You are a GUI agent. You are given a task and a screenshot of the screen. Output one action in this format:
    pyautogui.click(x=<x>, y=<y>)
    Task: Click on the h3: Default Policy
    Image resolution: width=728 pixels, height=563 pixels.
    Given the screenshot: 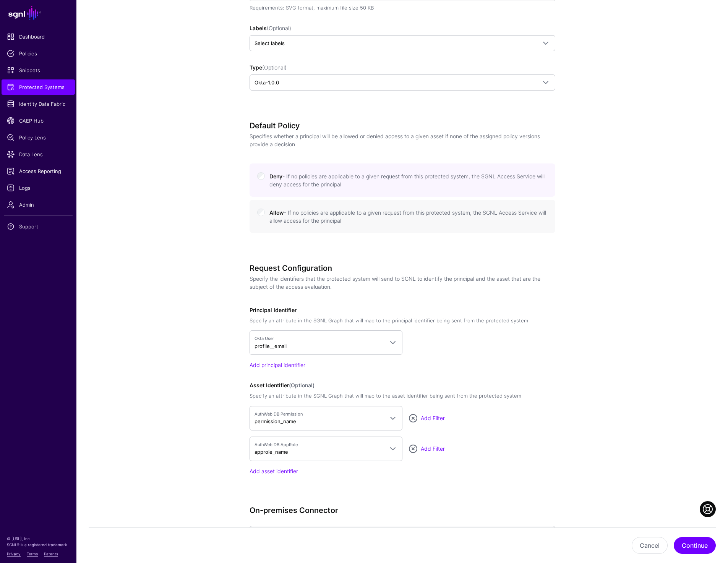 What is the action you would take?
    pyautogui.click(x=399, y=126)
    